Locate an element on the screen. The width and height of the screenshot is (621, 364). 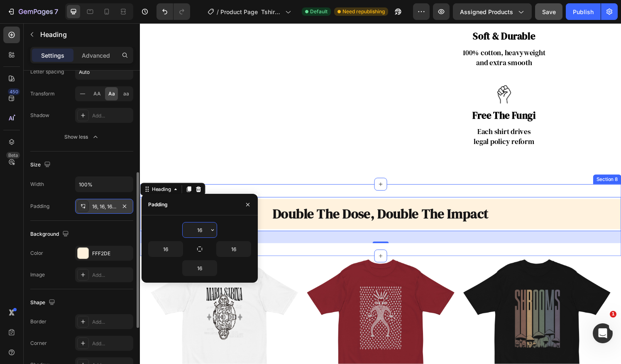
button: Show less is located at coordinates (82, 137).